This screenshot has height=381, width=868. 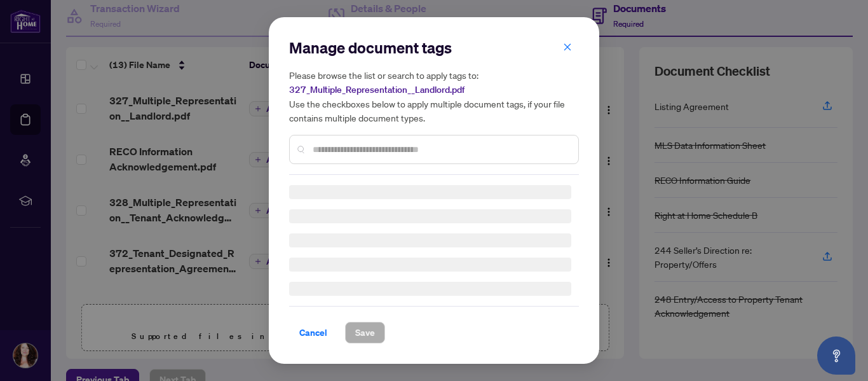 I want to click on button: Open asap, so click(x=837, y=355).